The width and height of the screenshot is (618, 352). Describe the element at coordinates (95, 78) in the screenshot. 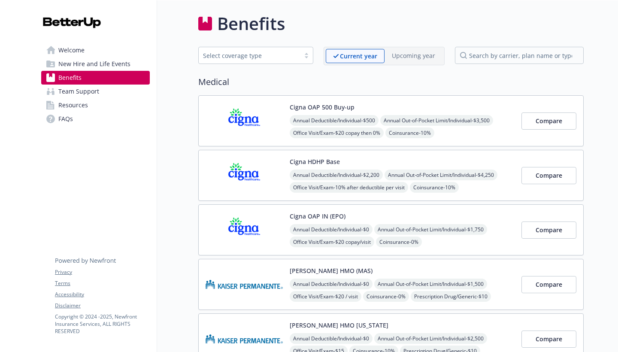

I see `a: Benefits` at that location.